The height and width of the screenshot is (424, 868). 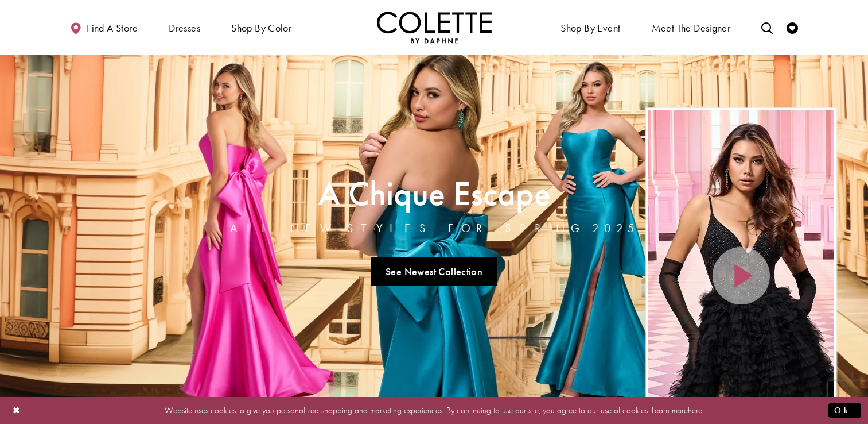 I want to click on a: here, so click(x=695, y=410).